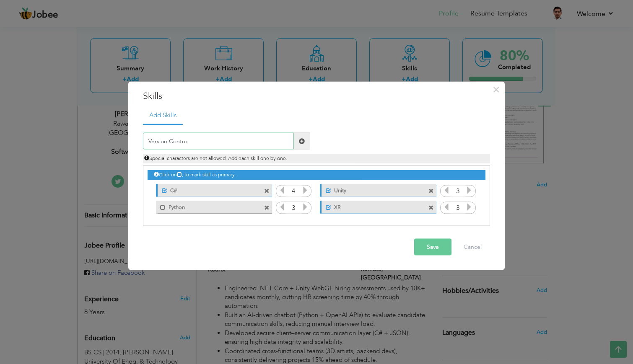 The width and height of the screenshot is (633, 364). What do you see at coordinates (496, 89) in the screenshot?
I see `button: Close` at bounding box center [496, 89].